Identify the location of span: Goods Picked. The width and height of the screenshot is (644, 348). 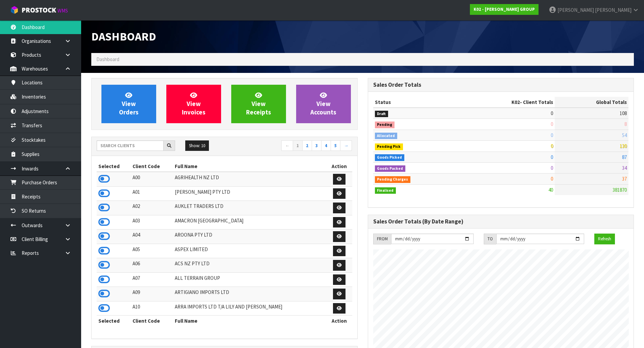
(390, 158).